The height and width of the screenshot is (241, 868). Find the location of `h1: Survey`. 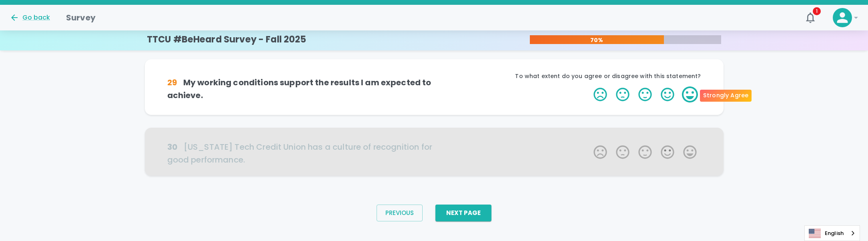

h1: Survey is located at coordinates (81, 17).